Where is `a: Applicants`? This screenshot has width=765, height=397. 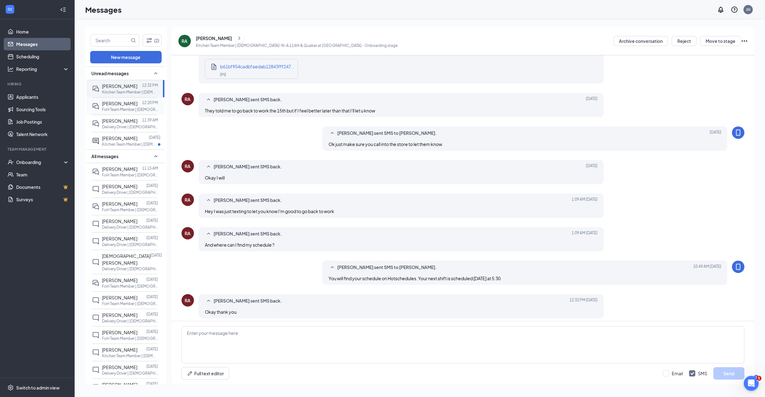
a: Applicants is located at coordinates (43, 97).